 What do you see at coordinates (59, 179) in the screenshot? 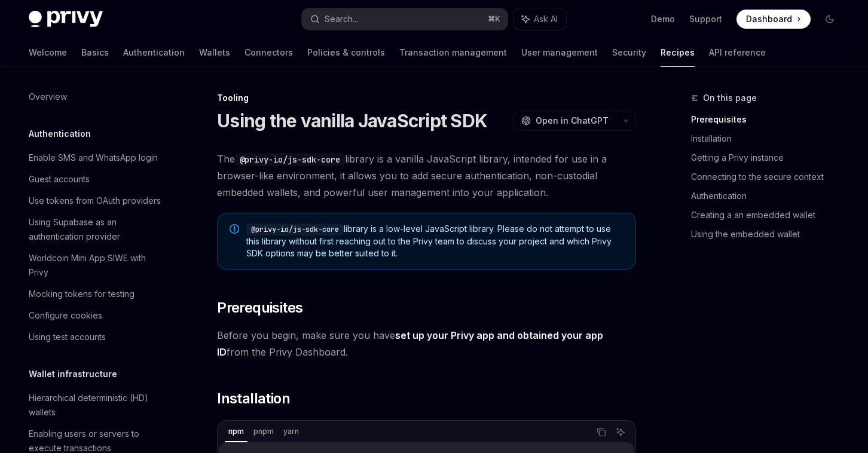
I see `div: Guest accounts` at bounding box center [59, 179].